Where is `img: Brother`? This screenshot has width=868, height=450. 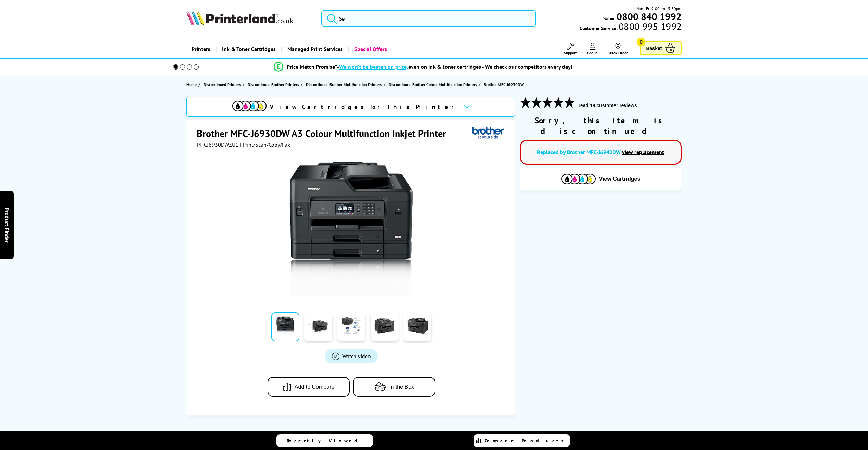
img: Brother is located at coordinates (488, 133).